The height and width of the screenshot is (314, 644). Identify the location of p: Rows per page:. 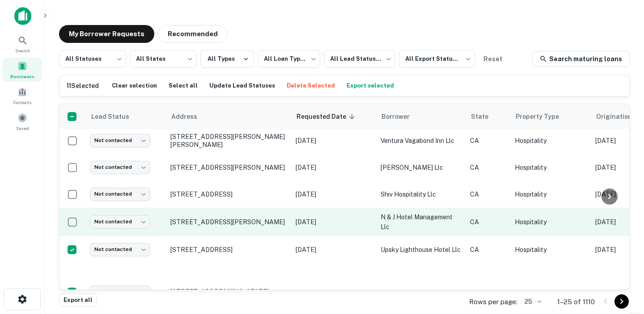
(493, 302).